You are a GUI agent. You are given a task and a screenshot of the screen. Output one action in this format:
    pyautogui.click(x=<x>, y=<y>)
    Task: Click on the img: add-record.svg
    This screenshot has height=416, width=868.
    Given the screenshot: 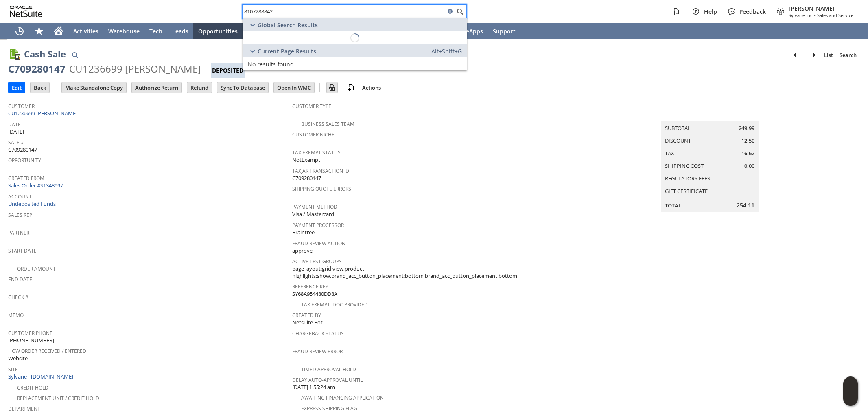 What is the action you would take?
    pyautogui.click(x=351, y=87)
    